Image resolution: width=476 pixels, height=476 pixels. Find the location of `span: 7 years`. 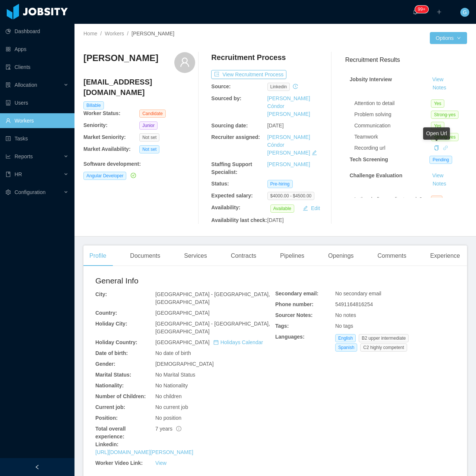

span: 7 years is located at coordinates (169, 429).